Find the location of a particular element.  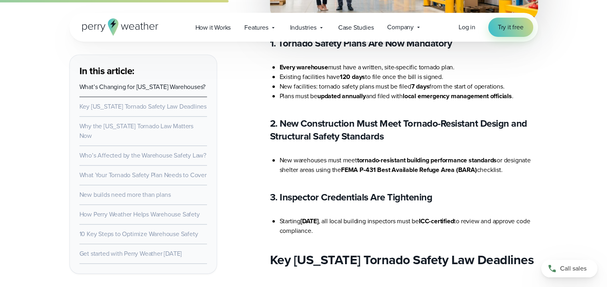

strong: 120 days is located at coordinates (352, 77).